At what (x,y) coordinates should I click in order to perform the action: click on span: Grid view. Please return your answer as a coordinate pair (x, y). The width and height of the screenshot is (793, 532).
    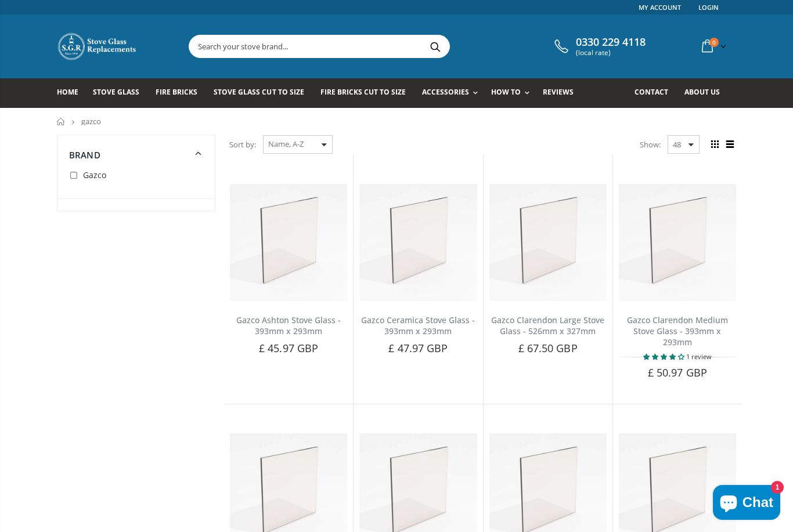
    Looking at the image, I should click on (714, 144).